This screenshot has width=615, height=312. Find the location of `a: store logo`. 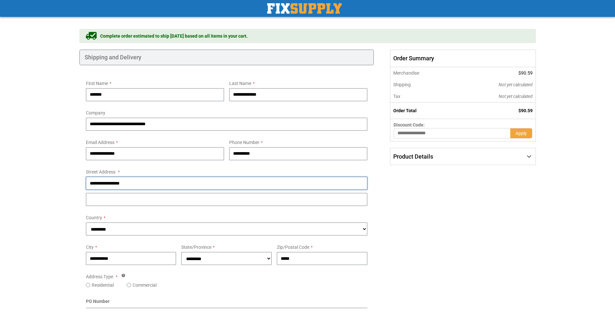

a: store logo is located at coordinates (304, 8).